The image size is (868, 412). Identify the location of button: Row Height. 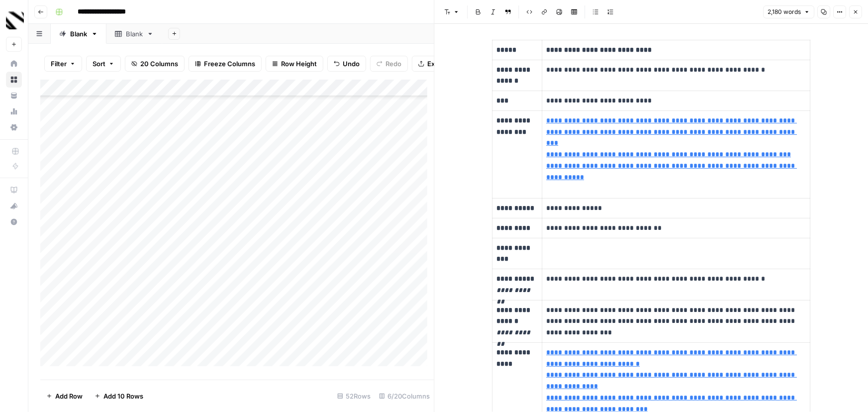
(295, 64).